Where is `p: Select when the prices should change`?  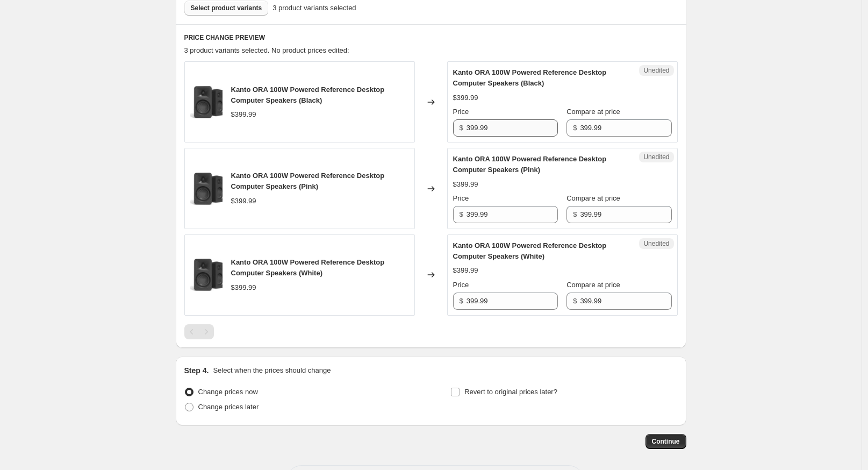
p: Select when the prices should change is located at coordinates (271, 370).